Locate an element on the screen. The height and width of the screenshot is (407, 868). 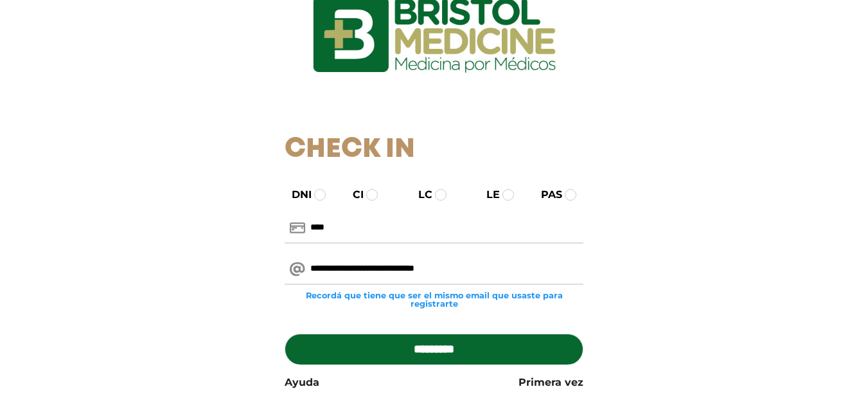
label: LE is located at coordinates (487, 194).